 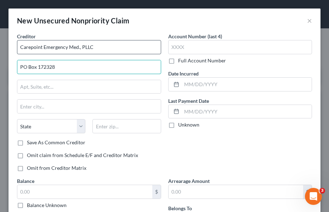 I want to click on span: 3, so click(x=322, y=191).